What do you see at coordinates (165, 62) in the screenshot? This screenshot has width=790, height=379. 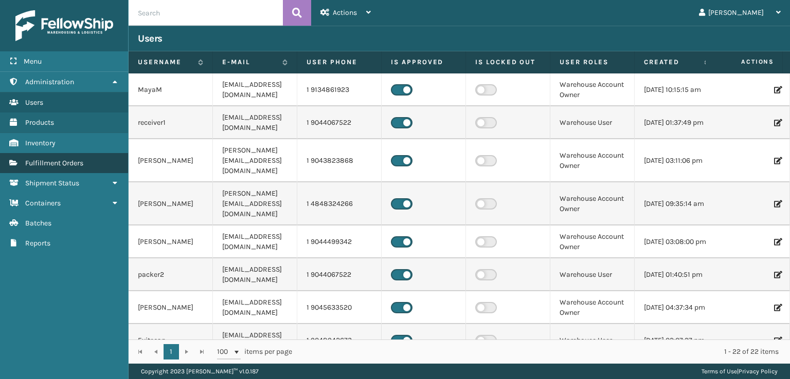 I see `label: Username` at bounding box center [165, 62].